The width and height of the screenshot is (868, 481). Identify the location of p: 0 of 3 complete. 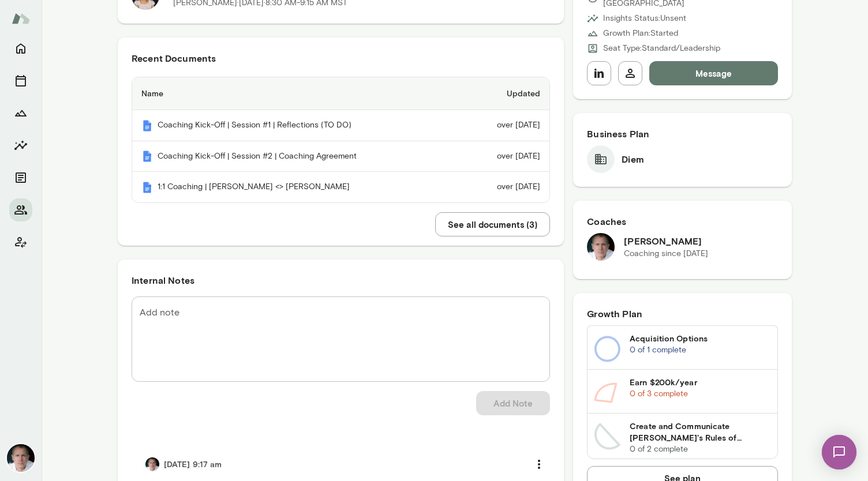
(700, 394).